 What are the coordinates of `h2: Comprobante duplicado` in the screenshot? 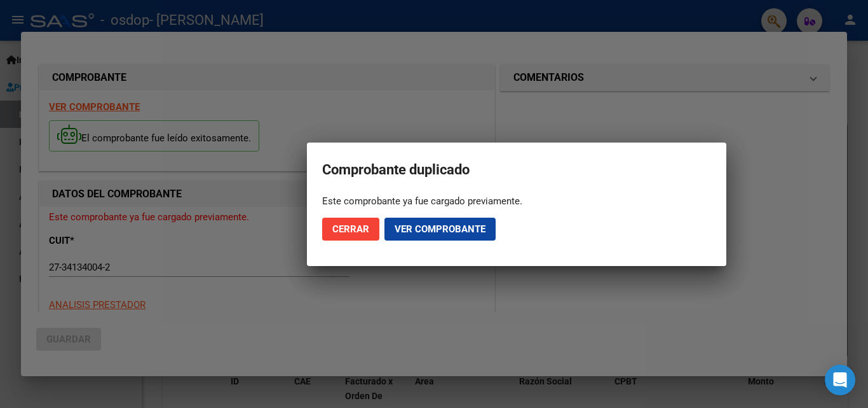 It's located at (517, 170).